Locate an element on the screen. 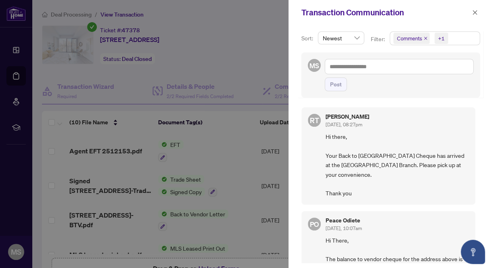 The height and width of the screenshot is (268, 493). div: Transaction Communication is located at coordinates (385, 13).